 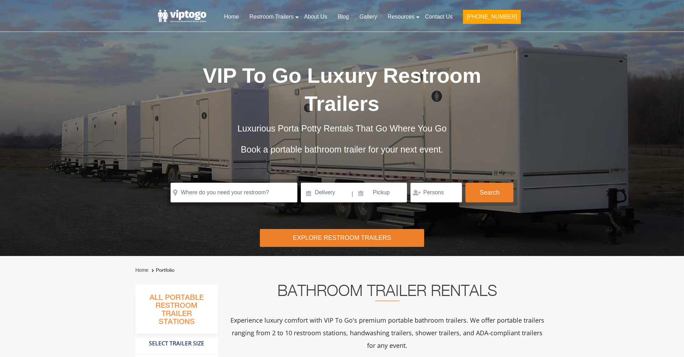 I want to click on p: Experience luxury comfort with VIP To Go's premium portable bathroom trailers. We offer portable ..., so click(x=387, y=332).